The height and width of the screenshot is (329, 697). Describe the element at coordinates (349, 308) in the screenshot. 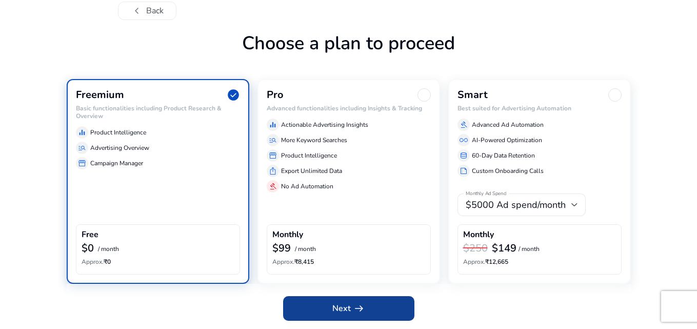

I see `span: Next` at that location.